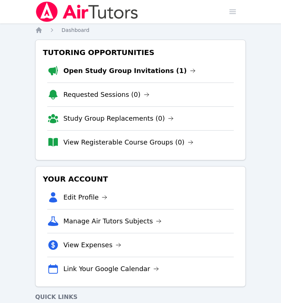 The width and height of the screenshot is (281, 303). Describe the element at coordinates (92, 245) in the screenshot. I see `a: View Expenses` at that location.